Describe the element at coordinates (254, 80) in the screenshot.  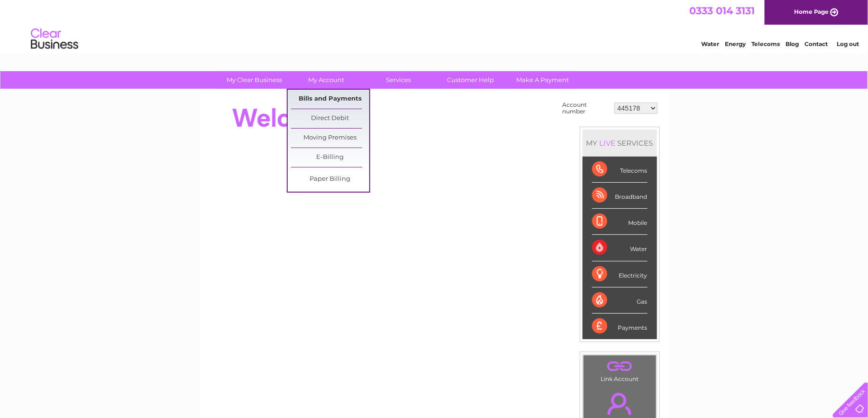
I see `a: My Clear Business` at that location.